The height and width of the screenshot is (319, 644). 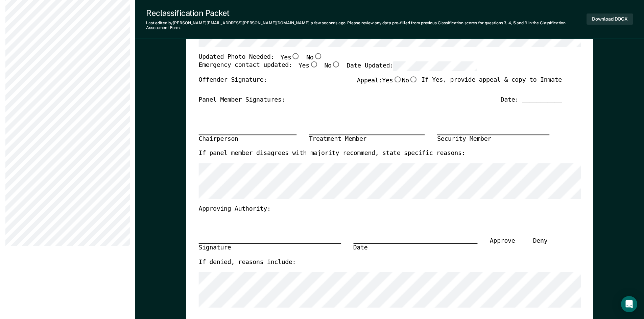 I want to click on label: Appeal:, so click(x=387, y=83).